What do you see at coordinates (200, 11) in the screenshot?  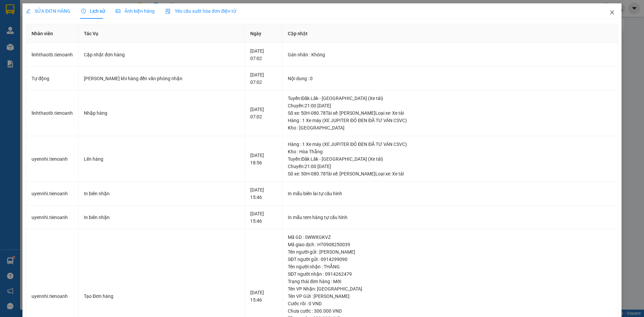 I see `span: Yêu cầu xuất hóa đơn điện tử` at bounding box center [200, 11].